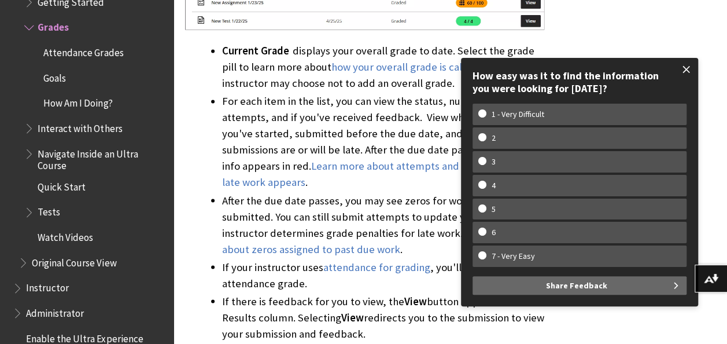 This screenshot has height=344, width=727. What do you see at coordinates (493, 138) in the screenshot?
I see `w-span: 2` at bounding box center [493, 138].